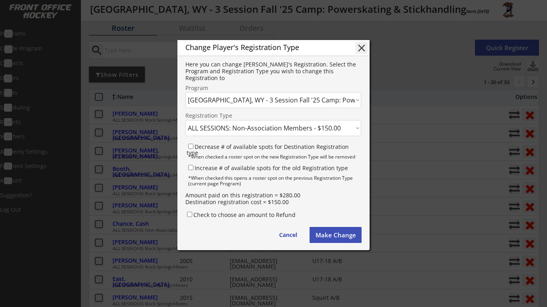 The height and width of the screenshot is (307, 547). Describe the element at coordinates (275, 181) in the screenshot. I see `div: *When checked this opens a roster spot on the previous Registration Type (current page Program)` at that location.